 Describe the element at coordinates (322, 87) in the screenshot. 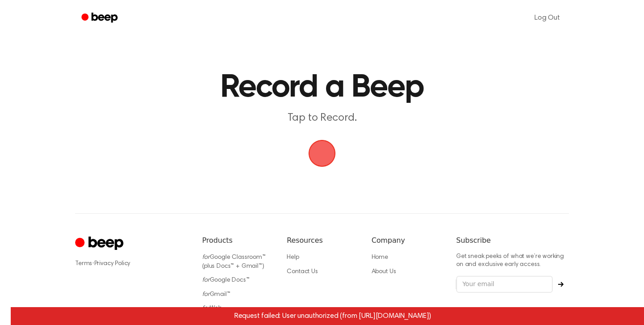

I see `h1: Record a Beep` at that location.